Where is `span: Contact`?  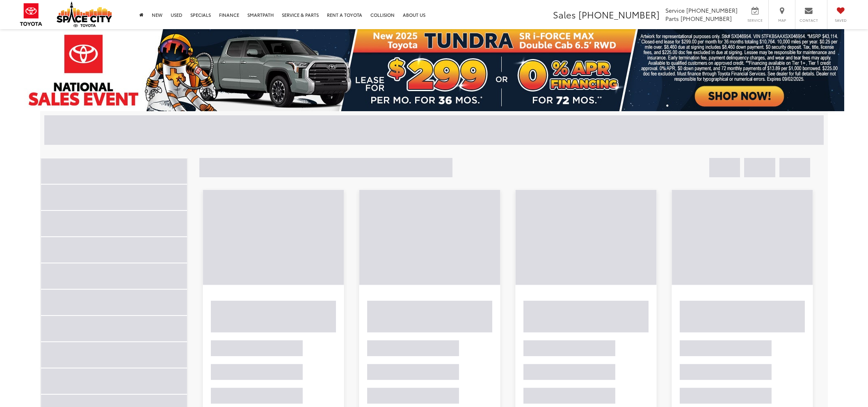
span: Contact is located at coordinates (809, 20).